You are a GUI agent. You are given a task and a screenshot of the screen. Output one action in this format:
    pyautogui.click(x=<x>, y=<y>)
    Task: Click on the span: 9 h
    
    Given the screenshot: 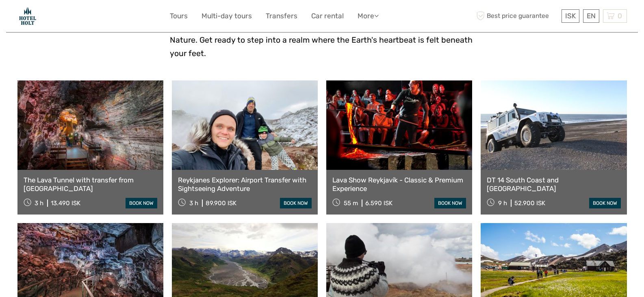 What is the action you would take?
    pyautogui.click(x=503, y=203)
    